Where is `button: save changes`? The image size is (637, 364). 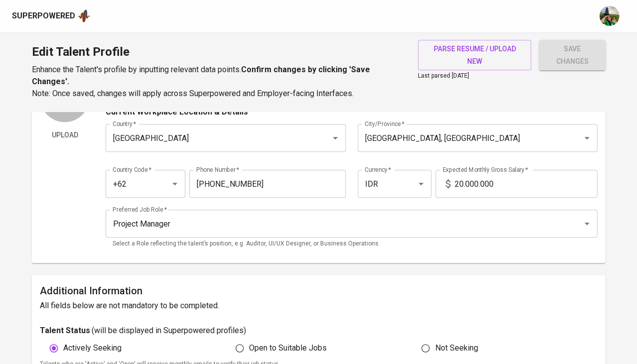
button: save changes is located at coordinates (572, 55).